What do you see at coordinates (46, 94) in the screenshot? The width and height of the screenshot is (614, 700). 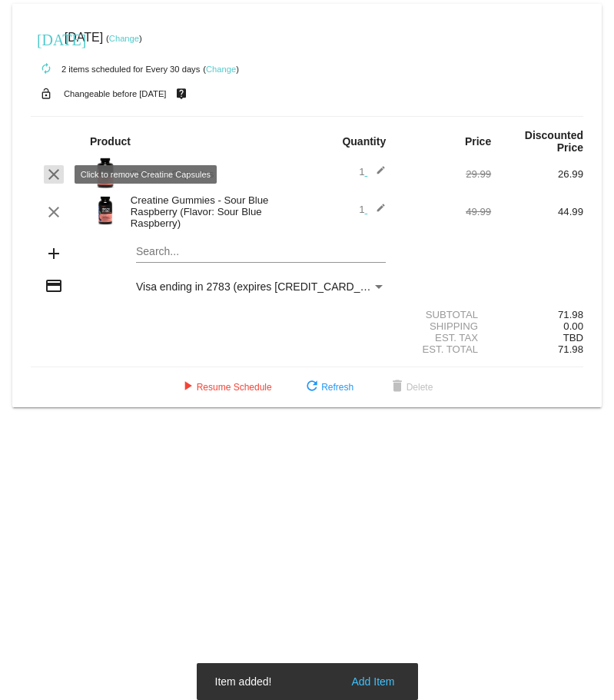 I see `mat-icon: lock_open` at bounding box center [46, 94].